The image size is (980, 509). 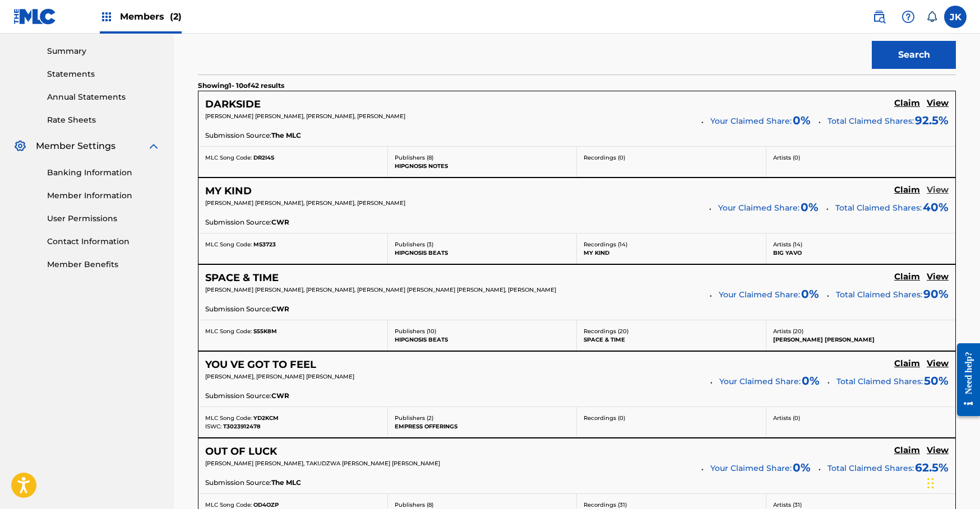 I want to click on p: Publishers ( 10 ), so click(x=483, y=331).